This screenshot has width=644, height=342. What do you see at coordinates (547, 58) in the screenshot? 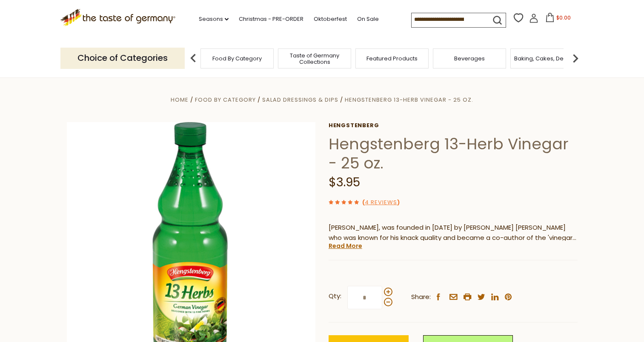
I see `a: Baking, Cakes, Desserts` at bounding box center [547, 58].